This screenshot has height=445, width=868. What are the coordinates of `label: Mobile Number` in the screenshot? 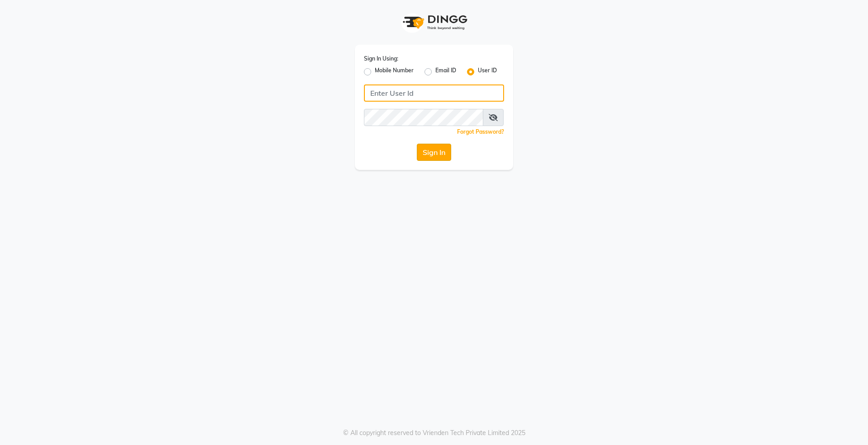 It's located at (394, 72).